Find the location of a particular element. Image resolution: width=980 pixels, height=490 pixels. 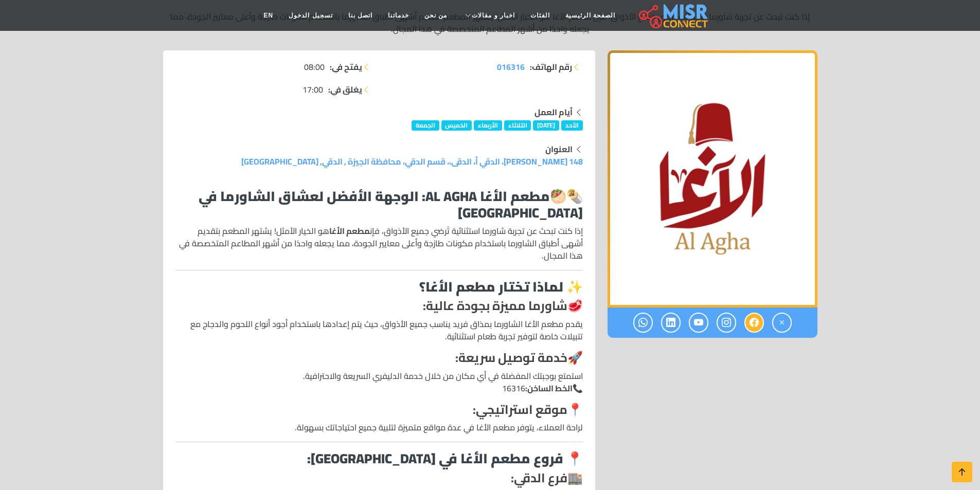

a: خدماتنا is located at coordinates (398, 16).